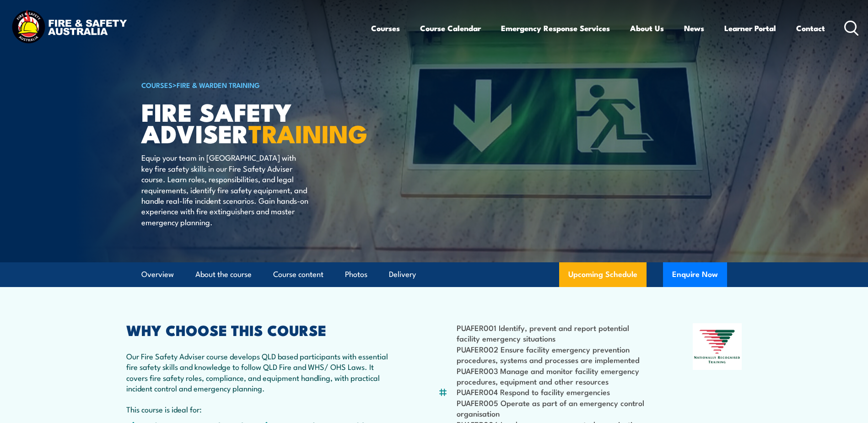 This screenshot has width=868, height=423. Describe the element at coordinates (219, 85) in the screenshot. I see `a: Fire & Warden Training` at that location.